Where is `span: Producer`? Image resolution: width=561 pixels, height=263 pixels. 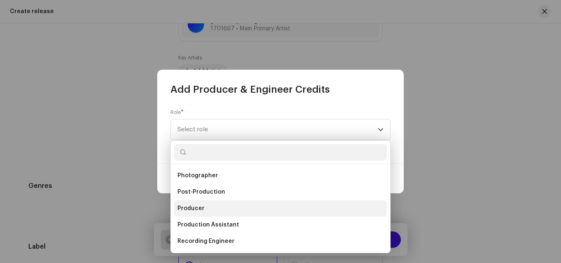
span: Producer is located at coordinates (191, 209).